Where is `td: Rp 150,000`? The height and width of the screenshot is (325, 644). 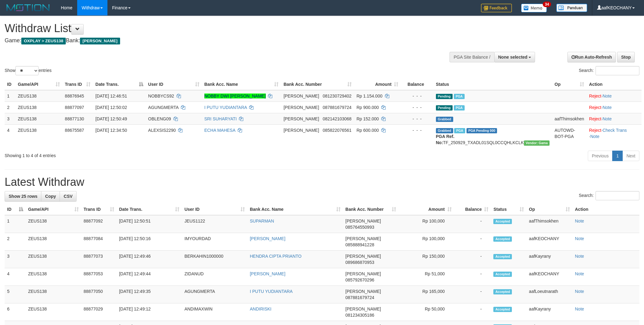 td: Rp 150,000 is located at coordinates (426, 259).